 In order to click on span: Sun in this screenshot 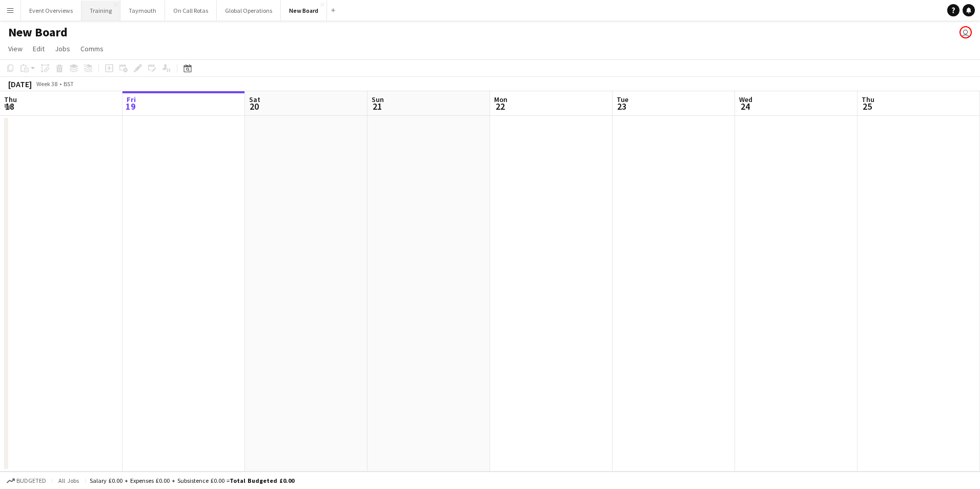, I will do `click(378, 99)`.